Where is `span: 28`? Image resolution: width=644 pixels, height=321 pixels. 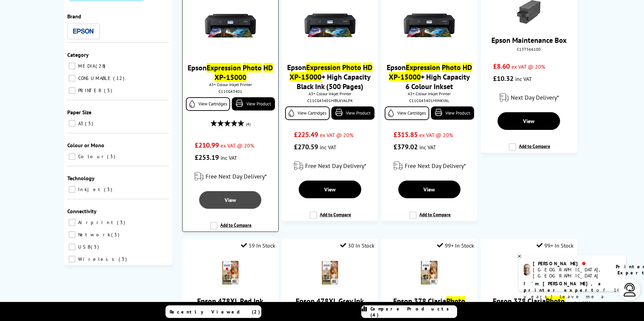 span: 28 is located at coordinates (101, 66).